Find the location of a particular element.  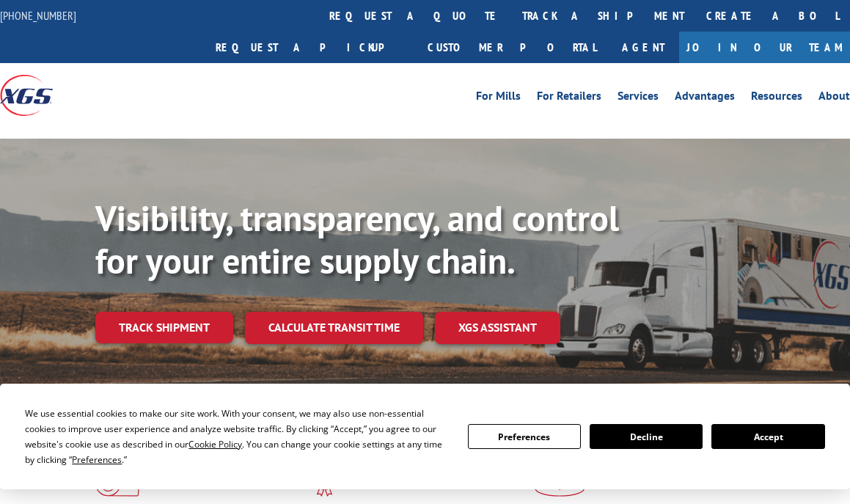

a: Agent is located at coordinates (644, 47).